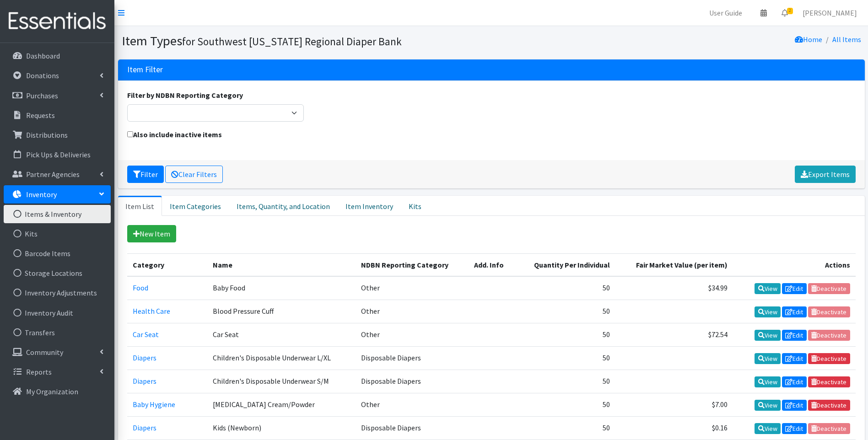 The height and width of the screenshot is (440, 868). Describe the element at coordinates (151, 311) in the screenshot. I see `a: Health Care` at that location.